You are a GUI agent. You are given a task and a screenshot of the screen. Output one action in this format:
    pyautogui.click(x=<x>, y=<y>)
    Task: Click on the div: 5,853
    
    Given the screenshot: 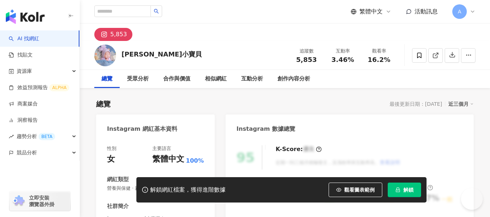 What is the action you would take?
    pyautogui.click(x=119, y=34)
    